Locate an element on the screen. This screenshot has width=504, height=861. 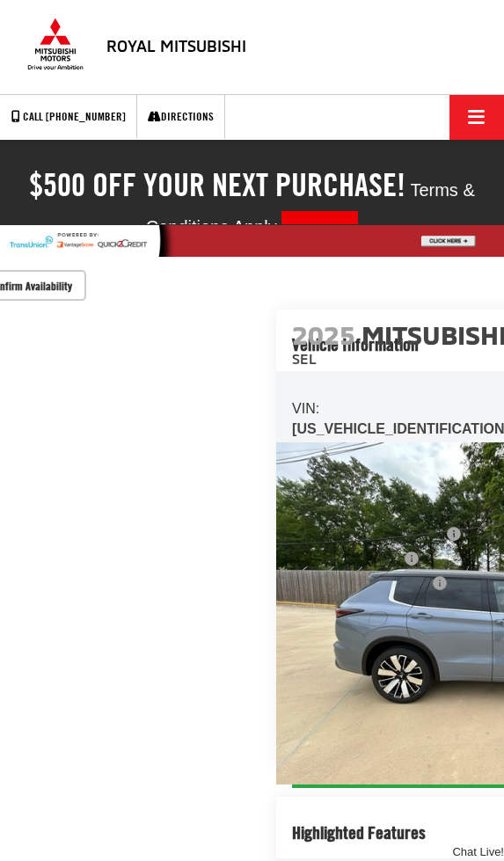
span: SEL is located at coordinates (304, 358).